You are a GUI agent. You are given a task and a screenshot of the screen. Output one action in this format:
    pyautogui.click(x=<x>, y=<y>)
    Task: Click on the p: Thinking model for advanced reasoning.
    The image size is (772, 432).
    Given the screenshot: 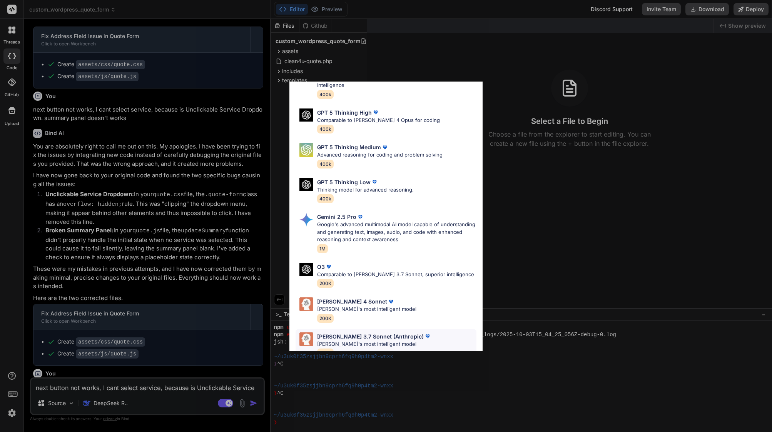 What is the action you would take?
    pyautogui.click(x=365, y=190)
    